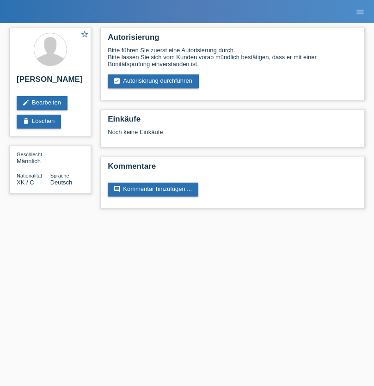 The width and height of the screenshot is (374, 386). What do you see at coordinates (232, 135) in the screenshot?
I see `div: Noch keine Einkäufe` at bounding box center [232, 135].